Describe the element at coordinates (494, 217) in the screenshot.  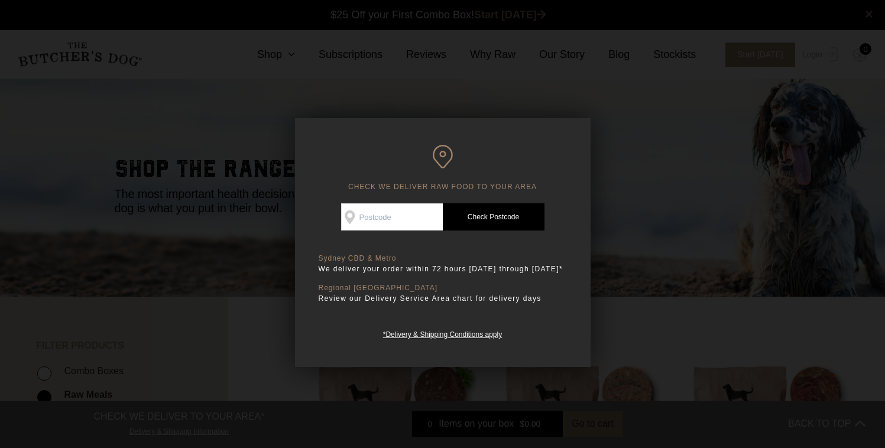
I see `a: Check Postcode` at that location.